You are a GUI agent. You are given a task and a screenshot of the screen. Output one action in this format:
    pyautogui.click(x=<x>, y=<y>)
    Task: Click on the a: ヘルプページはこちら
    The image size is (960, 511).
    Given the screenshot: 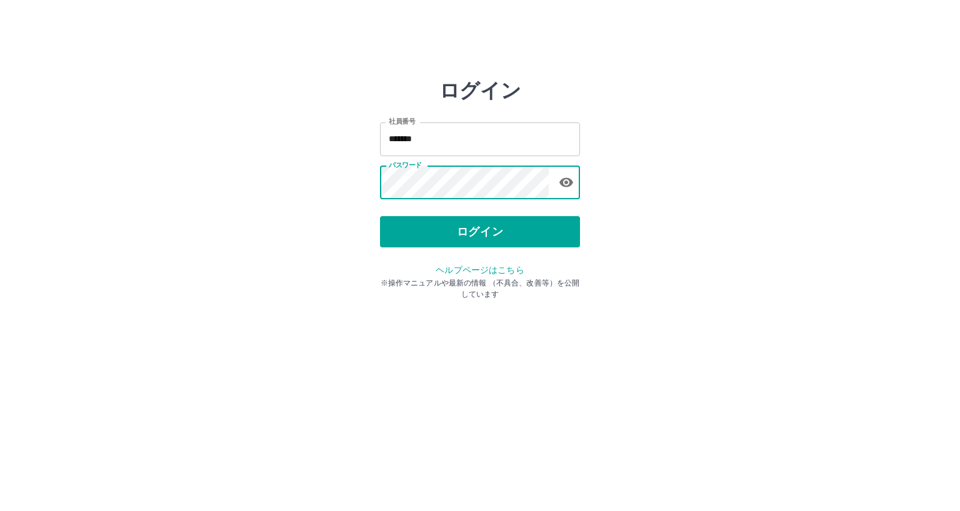 What is the action you would take?
    pyautogui.click(x=479, y=270)
    